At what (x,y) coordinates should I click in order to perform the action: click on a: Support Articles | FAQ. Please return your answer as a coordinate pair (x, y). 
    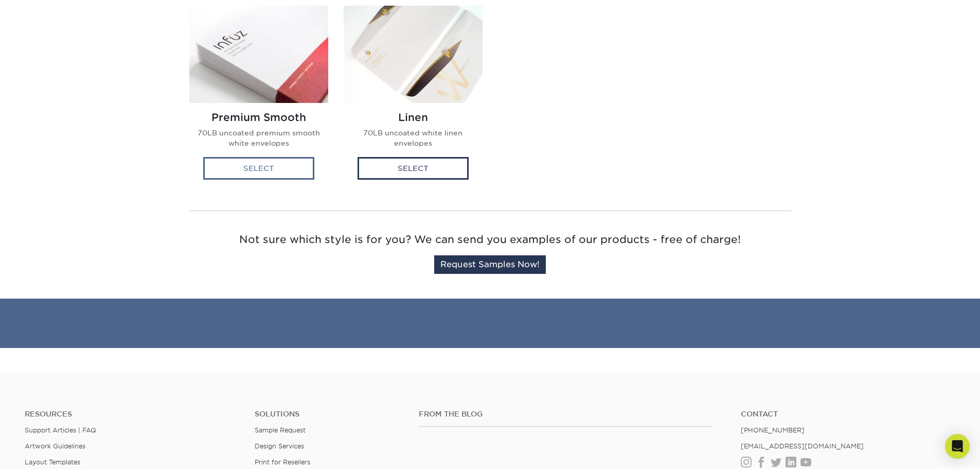
    Looking at the image, I should click on (60, 430).